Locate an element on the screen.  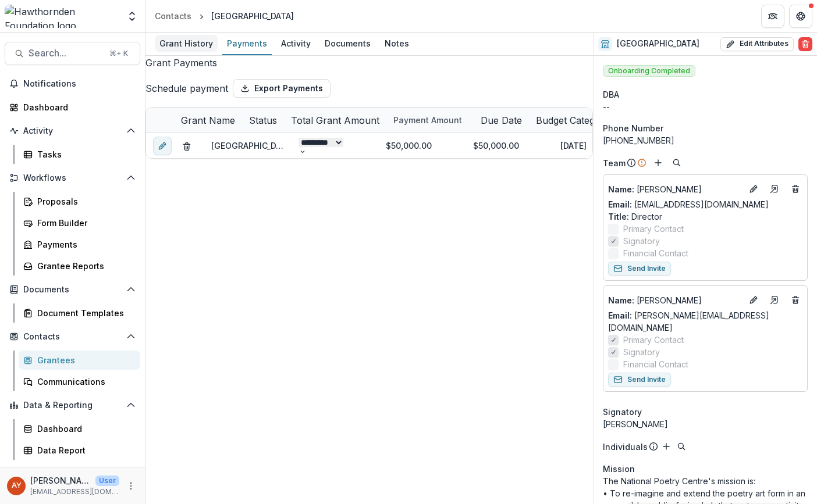
div: Grant History is located at coordinates (186, 43).